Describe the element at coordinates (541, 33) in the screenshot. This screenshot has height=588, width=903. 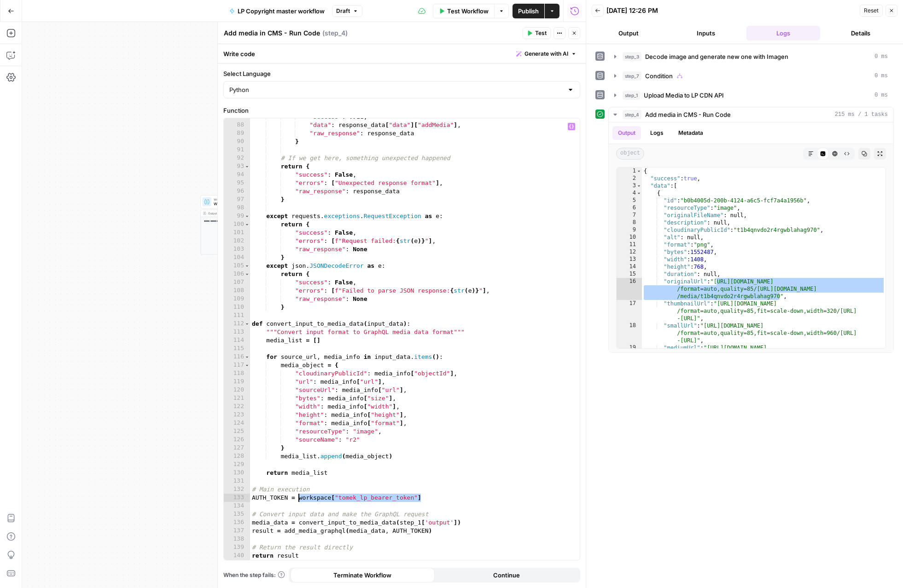
I see `span: Test` at that location.